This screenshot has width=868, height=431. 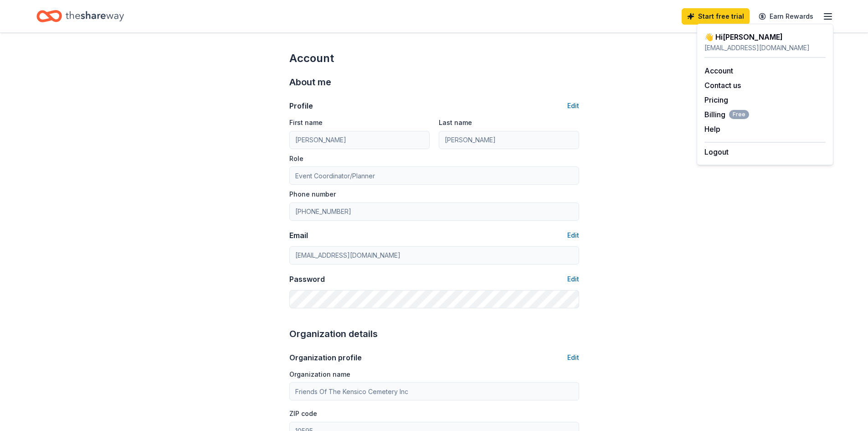 I want to click on label: Role, so click(x=296, y=159).